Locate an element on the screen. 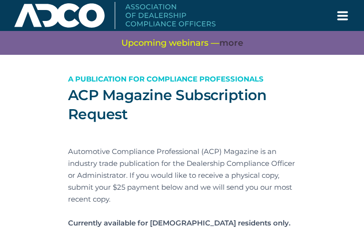 This screenshot has width=364, height=235. p: A publication for Compliance Professionals is located at coordinates (182, 79).